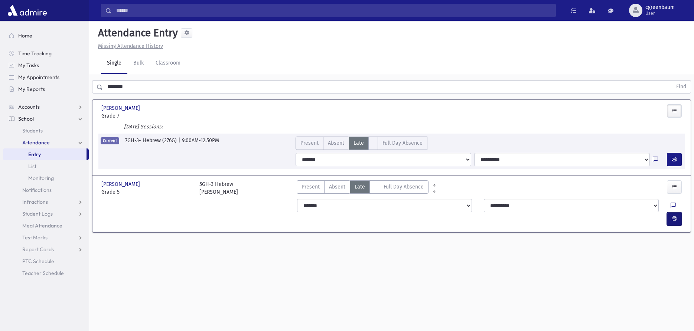 The image size is (694, 331). Describe the element at coordinates (147, 116) in the screenshot. I see `span: Grade 7` at that location.